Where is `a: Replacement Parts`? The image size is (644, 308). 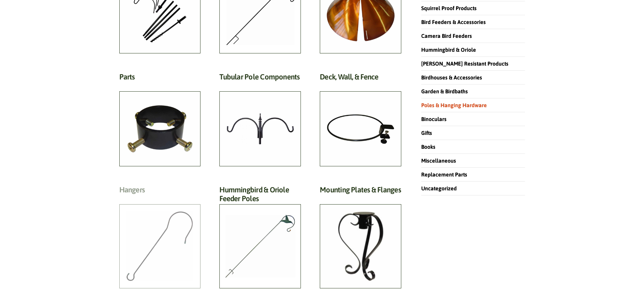
a: Replacement Parts is located at coordinates (445, 174).